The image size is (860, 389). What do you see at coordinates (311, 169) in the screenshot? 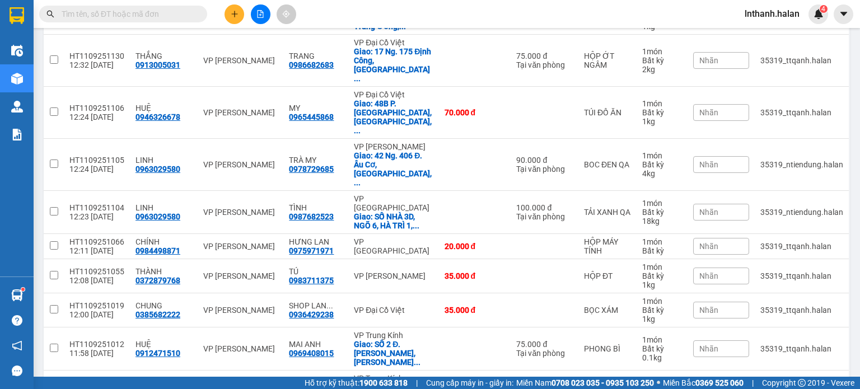
I see `div: 0978729685` at bounding box center [311, 169].